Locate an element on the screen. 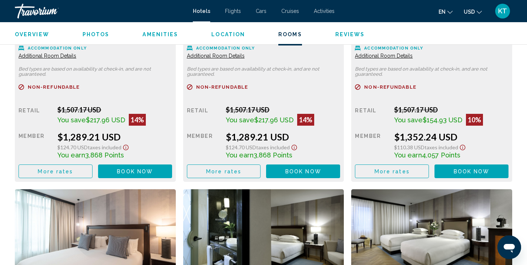 Image resolution: width=527 pixels, height=265 pixels. a: Travorium is located at coordinates (100, 11).